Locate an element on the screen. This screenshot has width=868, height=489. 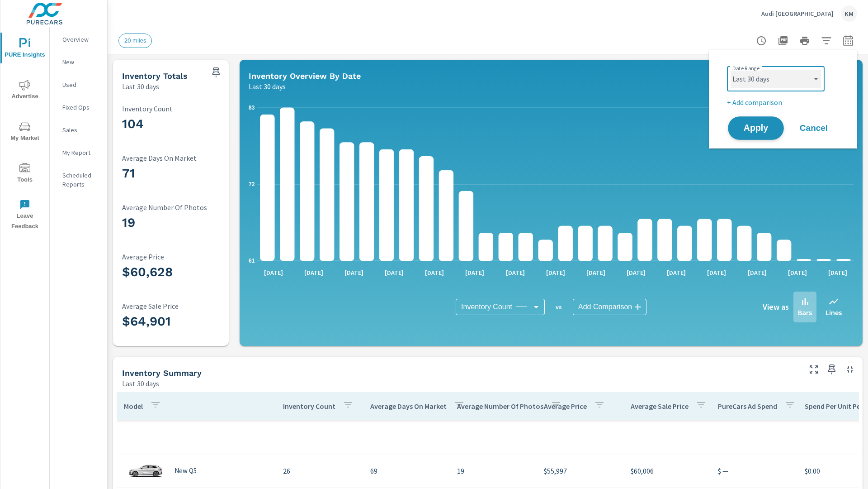
div: KM is located at coordinates (849, 14).